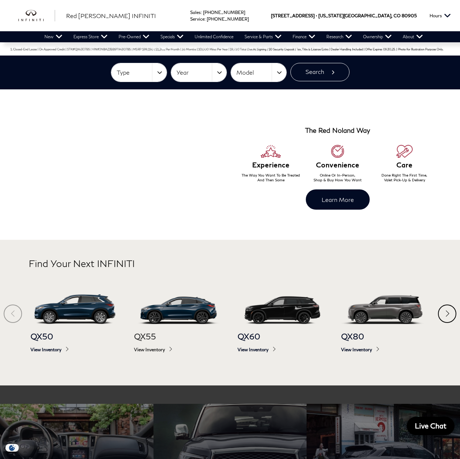  What do you see at coordinates (338, 165) in the screenshot?
I see `h6: Convenience` at bounding box center [338, 165].